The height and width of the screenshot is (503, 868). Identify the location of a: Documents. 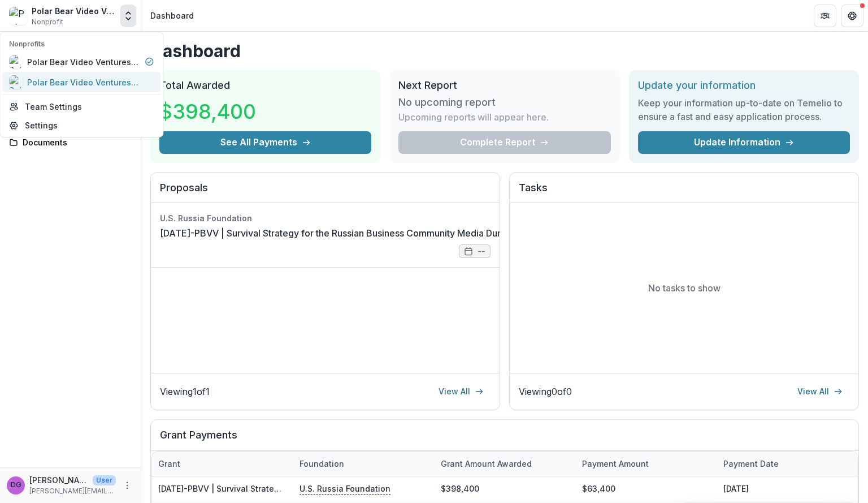
(70, 142).